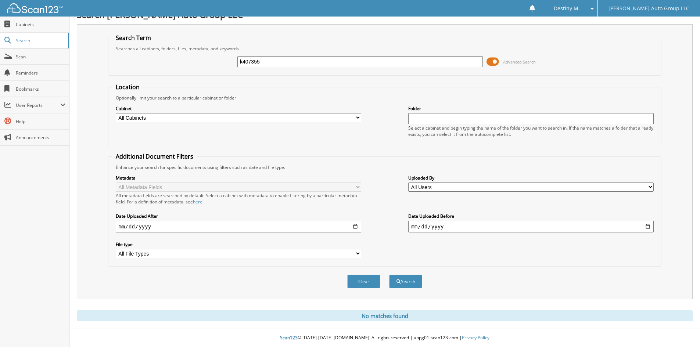  What do you see at coordinates (238, 178) in the screenshot?
I see `label: Metadata` at bounding box center [238, 178].